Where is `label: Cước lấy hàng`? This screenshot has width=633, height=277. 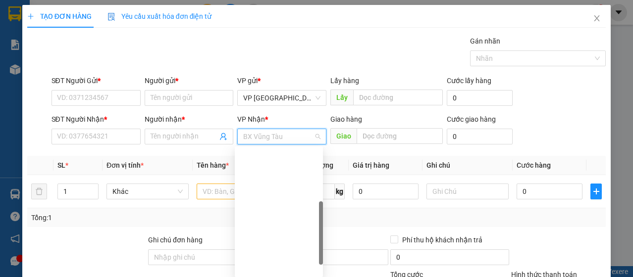 label: Cước lấy hàng is located at coordinates (469, 81).